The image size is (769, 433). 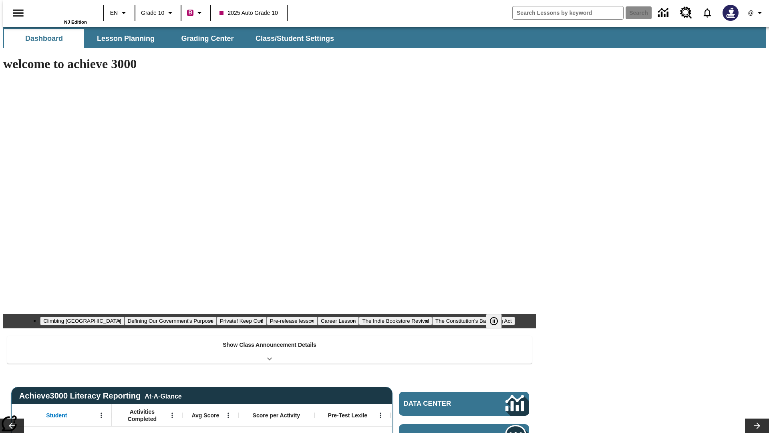 What do you see at coordinates (338, 321) in the screenshot?
I see `button: Slide 5 Career Lesson` at bounding box center [338, 321].